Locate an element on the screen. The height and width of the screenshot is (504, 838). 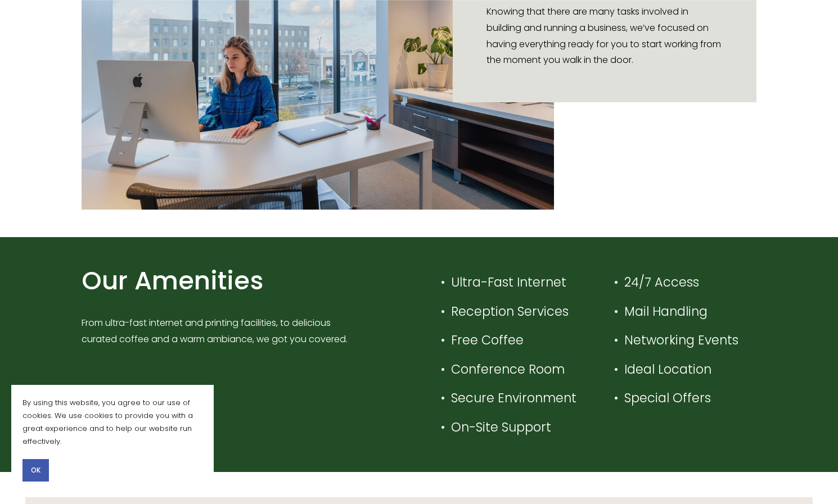
p: Networking Events is located at coordinates (690, 340).